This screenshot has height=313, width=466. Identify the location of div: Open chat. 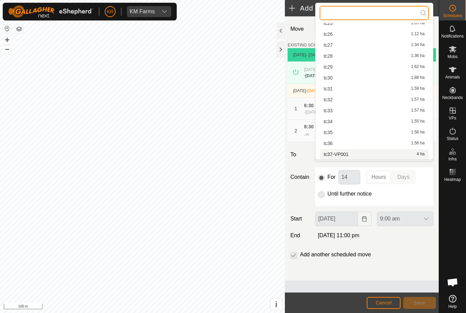
(452, 282).